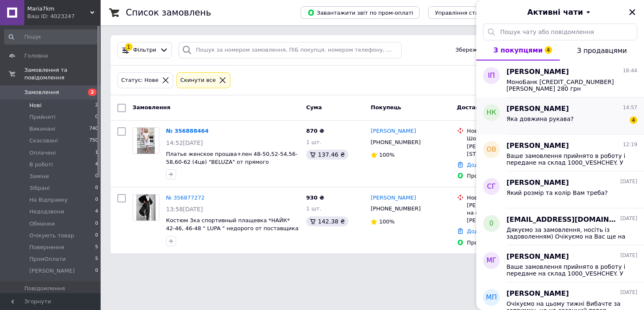  I want to click on span: 2, so click(97, 105).